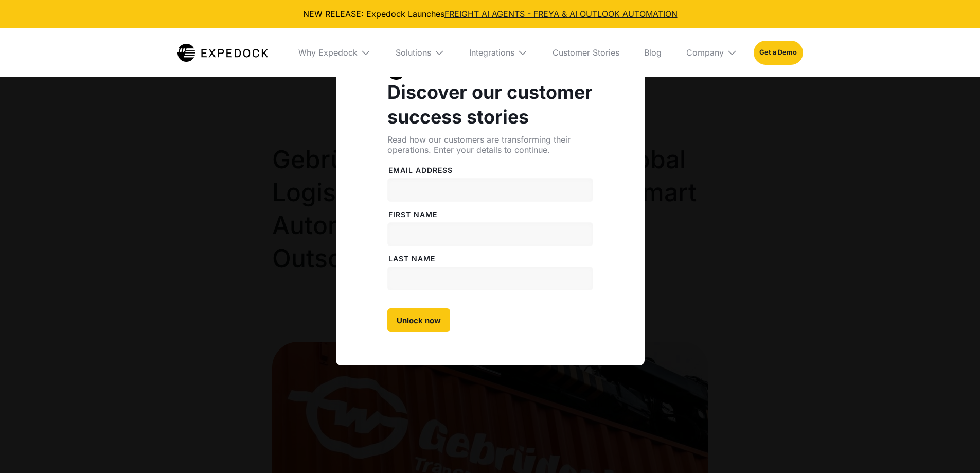 Image resolution: width=980 pixels, height=473 pixels. I want to click on label: FiRST NAME, so click(490, 215).